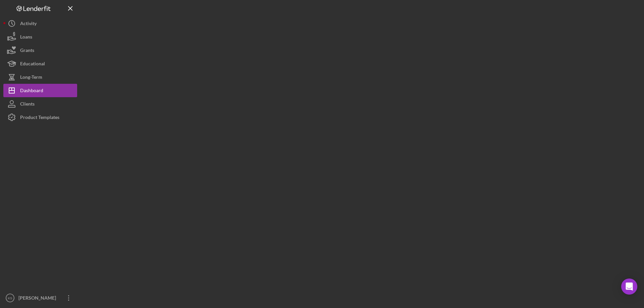  Describe the element at coordinates (40, 37) in the screenshot. I see `a: Loans` at that location.